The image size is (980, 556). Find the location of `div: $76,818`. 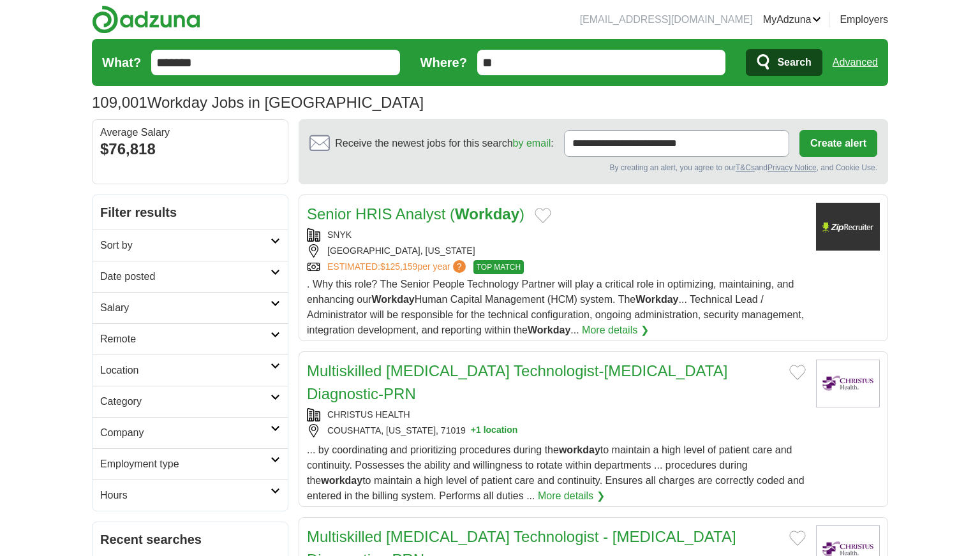

div: $76,818 is located at coordinates (190, 149).